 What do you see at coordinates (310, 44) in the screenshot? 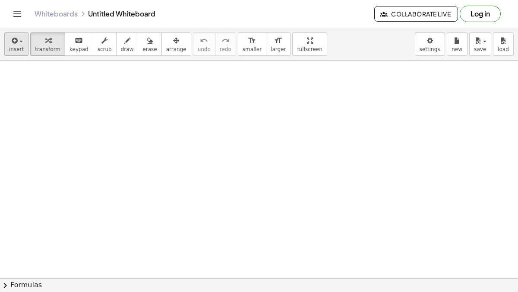
I see `button: fullscreen` at bounding box center [310, 44].